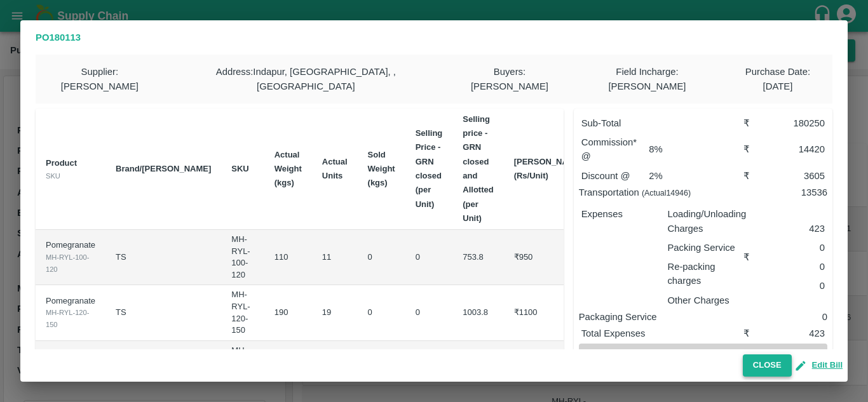 Image resolution: width=868 pixels, height=402 pixels. Describe the element at coordinates (619, 214) in the screenshot. I see `p: Expenses` at that location.